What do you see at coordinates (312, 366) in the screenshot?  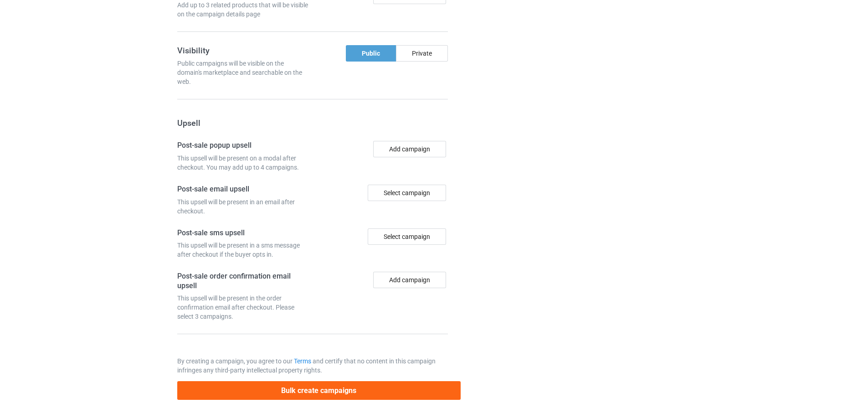 I see `p: By creating a campaign, you agree to our and certify that no content in this campaign infringes a...` at bounding box center [312, 366].